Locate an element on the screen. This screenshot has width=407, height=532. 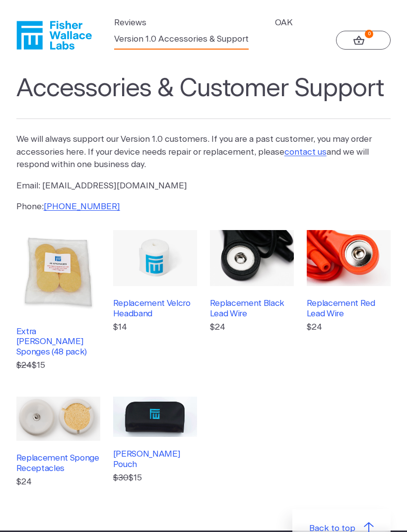
a: Version 1.0 Accessories & Support is located at coordinates (181, 39).